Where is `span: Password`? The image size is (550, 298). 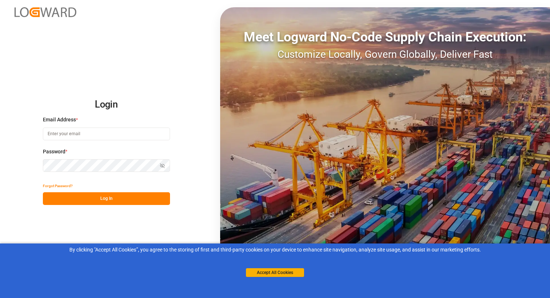
span: Password is located at coordinates (54, 151).